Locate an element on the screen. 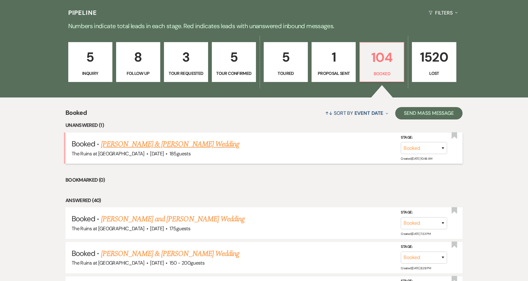 The width and height of the screenshot is (528, 281). li: Unanswered (1) is located at coordinates (264, 125).